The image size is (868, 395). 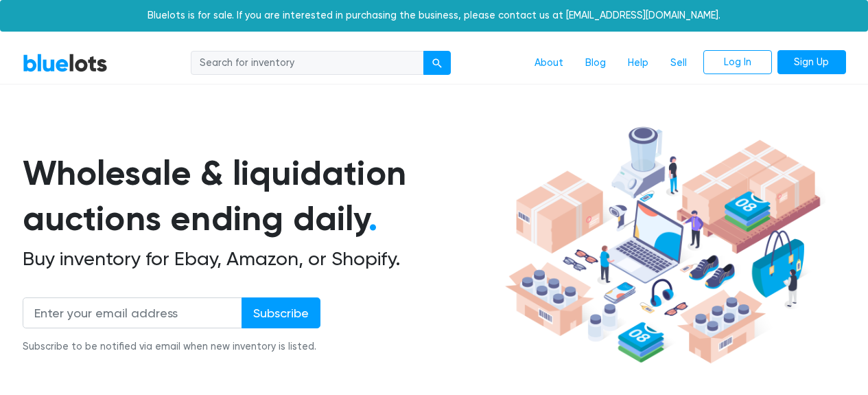 What do you see at coordinates (307, 63) in the screenshot?
I see `input: Search for inventory` at bounding box center [307, 63].